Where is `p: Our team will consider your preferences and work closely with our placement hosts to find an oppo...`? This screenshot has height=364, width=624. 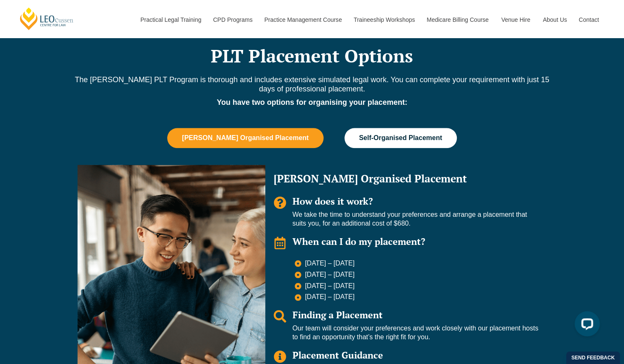 p: Our team will consider your preferences and work closely with our placement hosts to find an oppo... is located at coordinates (415, 333).